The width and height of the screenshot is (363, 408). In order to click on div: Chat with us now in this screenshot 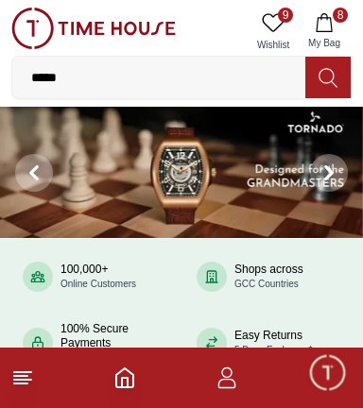, I will do `click(181, 349)`.